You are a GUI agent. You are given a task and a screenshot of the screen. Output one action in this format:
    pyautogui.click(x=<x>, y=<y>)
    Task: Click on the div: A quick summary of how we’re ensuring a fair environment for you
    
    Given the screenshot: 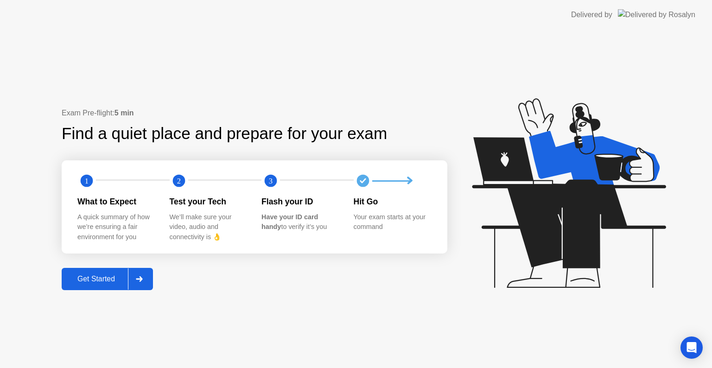 What is the action you would take?
    pyautogui.click(x=116, y=227)
    